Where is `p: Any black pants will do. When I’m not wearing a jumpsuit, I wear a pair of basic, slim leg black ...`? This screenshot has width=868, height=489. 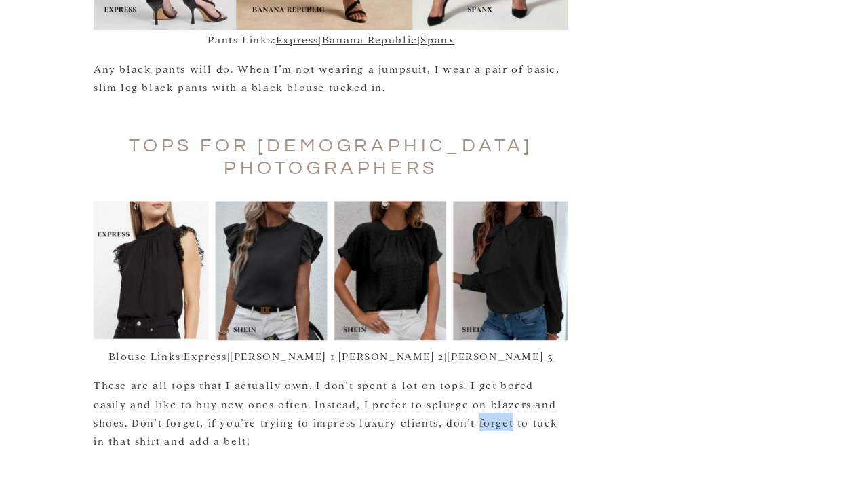
p: Any black pants will do. When I’m not wearing a jumpsuit, I wear a pair of basic, slim leg black ... is located at coordinates (331, 77).